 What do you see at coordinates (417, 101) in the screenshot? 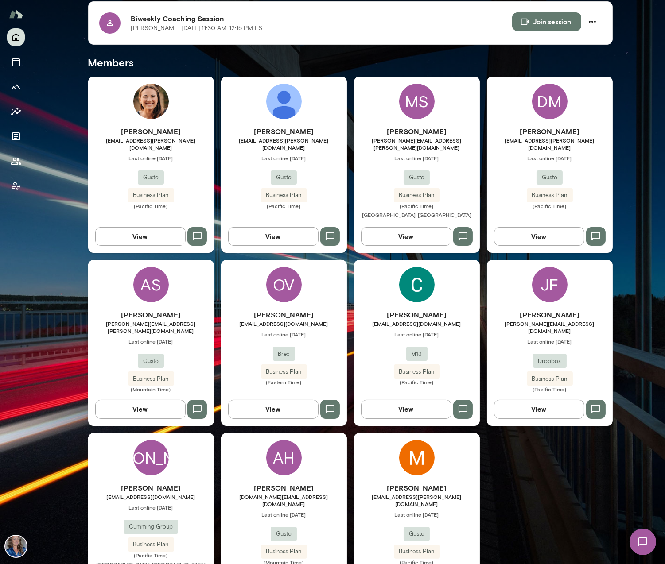
I see `div: MS` at bounding box center [417, 101].